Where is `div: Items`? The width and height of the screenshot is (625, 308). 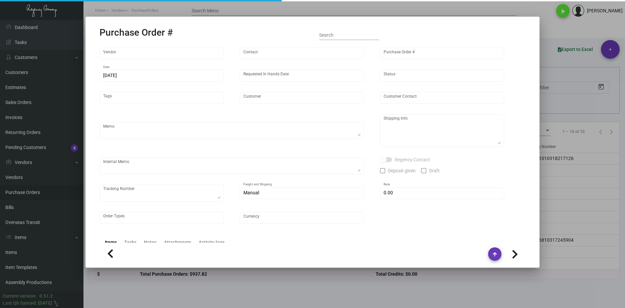
div: Items is located at coordinates (111, 243).